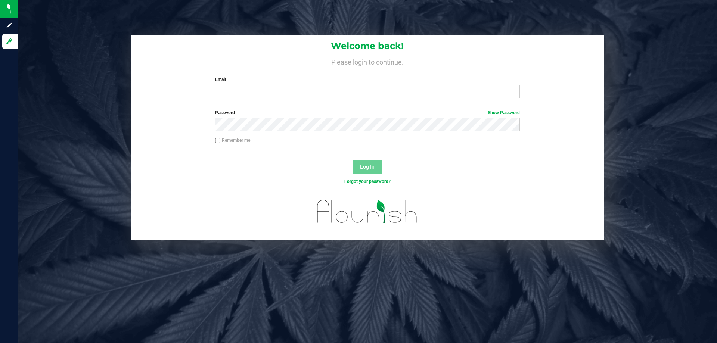 Image resolution: width=717 pixels, height=343 pixels. Describe the element at coordinates (368, 61) in the screenshot. I see `h4: Please login to continue.` at that location.